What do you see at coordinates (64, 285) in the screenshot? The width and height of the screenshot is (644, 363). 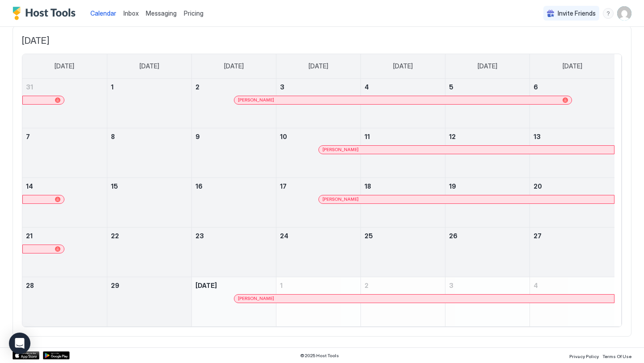 I see `a: September 28, 2025` at bounding box center [64, 285].